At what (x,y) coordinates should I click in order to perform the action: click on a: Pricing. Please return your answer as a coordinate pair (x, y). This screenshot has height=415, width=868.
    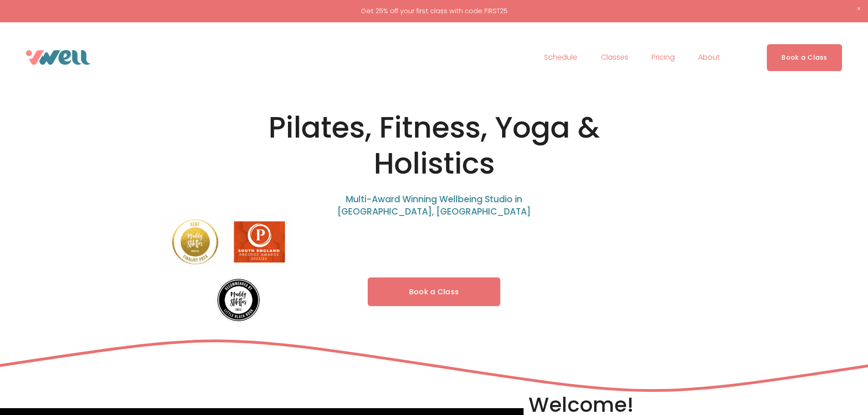
    Looking at the image, I should click on (662, 58).